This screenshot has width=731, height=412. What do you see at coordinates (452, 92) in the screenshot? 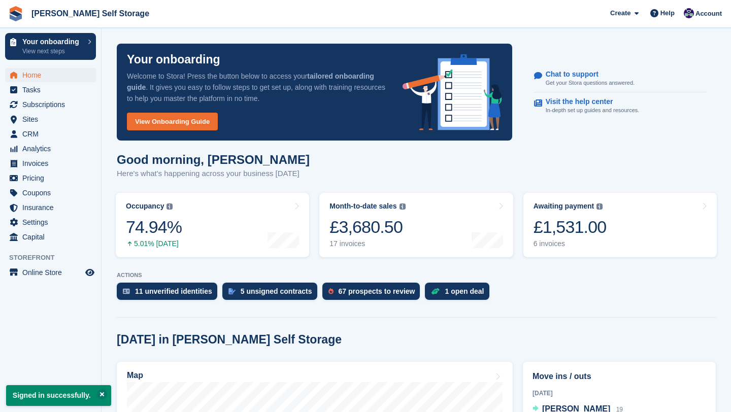
I see `img: onboarding-info-6c161a55d2c0e0a8cae90662b2fe09162a5109e8cc188191df67fb4f79e88e88.svg` at bounding box center [452, 92].